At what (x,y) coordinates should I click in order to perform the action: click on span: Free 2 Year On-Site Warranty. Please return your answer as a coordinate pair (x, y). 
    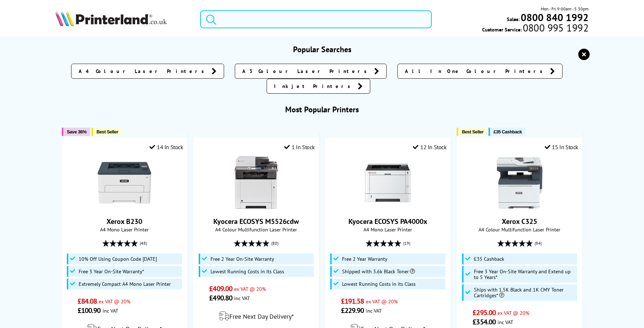
    Looking at the image, I should click on (243, 259).